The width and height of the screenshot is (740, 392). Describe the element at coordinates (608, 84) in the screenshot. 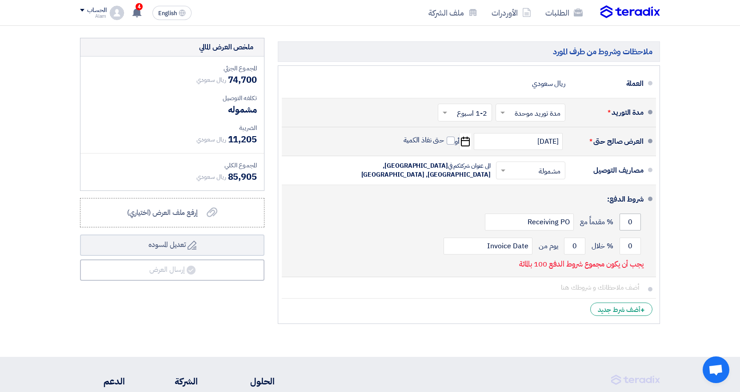

I see `div: العملة` at that location.